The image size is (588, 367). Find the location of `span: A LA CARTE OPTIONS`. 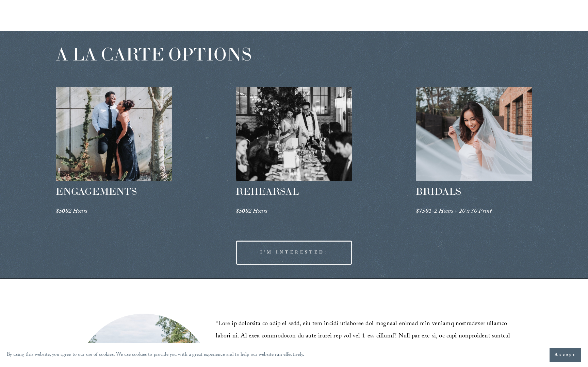

span: A LA CARTE OPTIONS is located at coordinates (153, 54).